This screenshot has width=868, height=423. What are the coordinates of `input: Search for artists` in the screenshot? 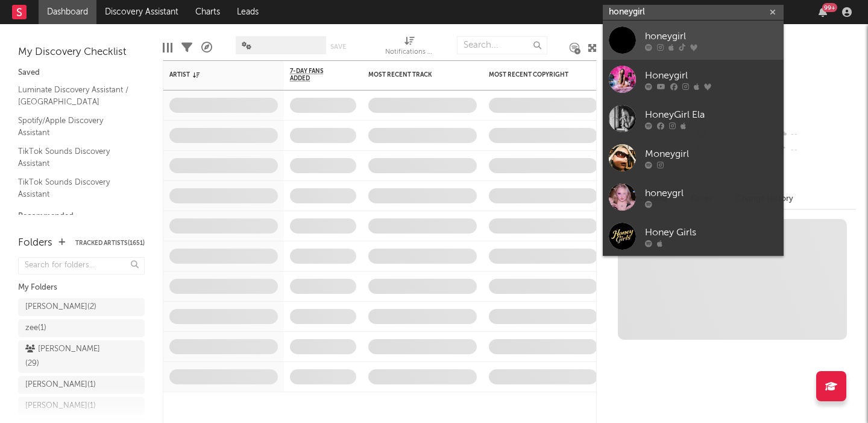 It's located at (693, 12).